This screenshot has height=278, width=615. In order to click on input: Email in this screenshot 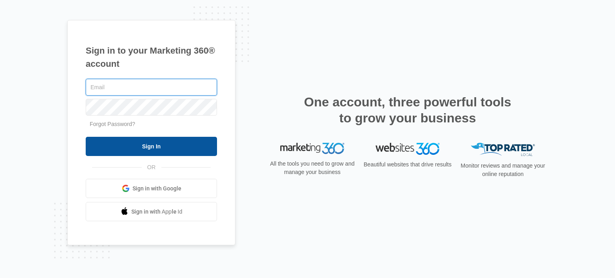, I will do `click(151, 87)`.